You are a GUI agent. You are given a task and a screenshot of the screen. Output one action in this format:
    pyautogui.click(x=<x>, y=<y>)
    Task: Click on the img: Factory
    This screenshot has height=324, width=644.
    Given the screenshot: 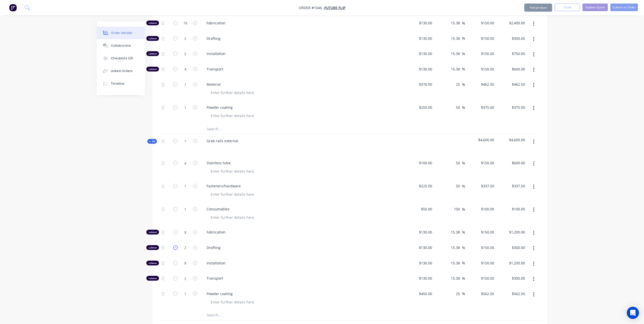 What is the action you would take?
    pyautogui.click(x=13, y=8)
    